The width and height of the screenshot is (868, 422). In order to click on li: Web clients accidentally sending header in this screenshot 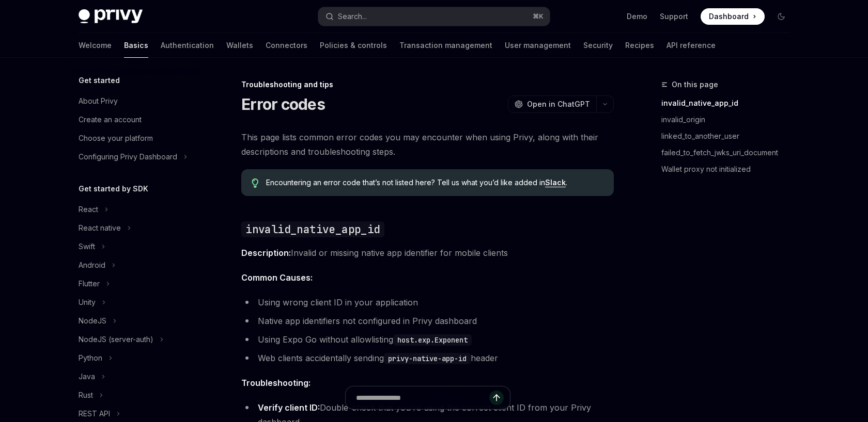, I will do `click(427, 358)`.